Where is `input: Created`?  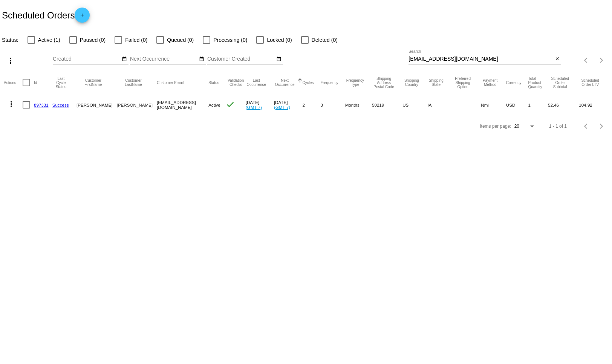 input: Created is located at coordinates (87, 59).